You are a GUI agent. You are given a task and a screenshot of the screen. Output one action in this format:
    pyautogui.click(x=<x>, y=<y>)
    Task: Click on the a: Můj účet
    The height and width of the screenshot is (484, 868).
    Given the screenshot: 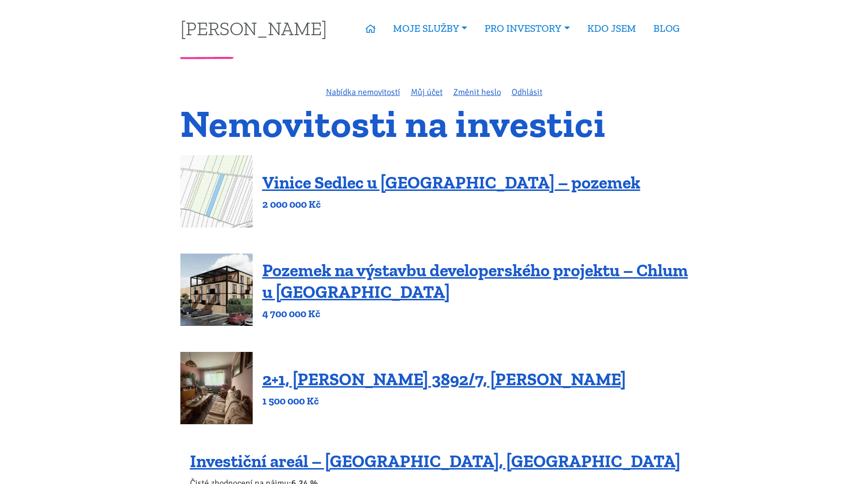 What is the action you would take?
    pyautogui.click(x=427, y=92)
    